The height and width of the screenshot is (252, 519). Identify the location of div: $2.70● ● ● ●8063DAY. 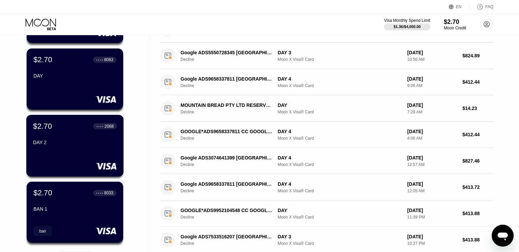
(75, 79).